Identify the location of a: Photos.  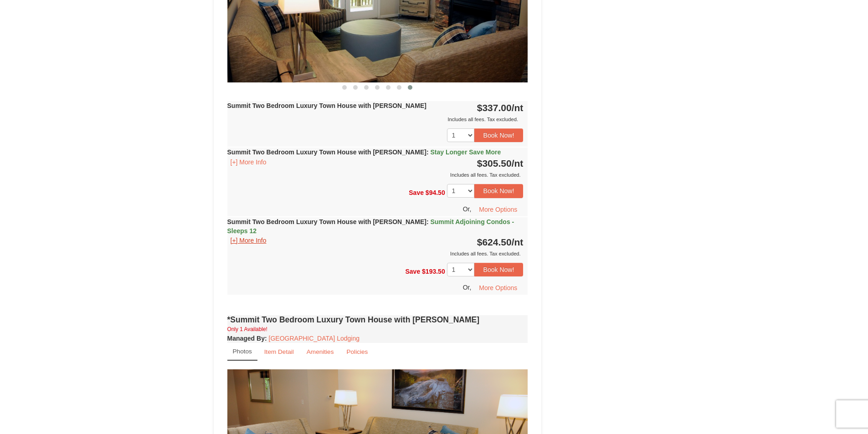
(242, 351).